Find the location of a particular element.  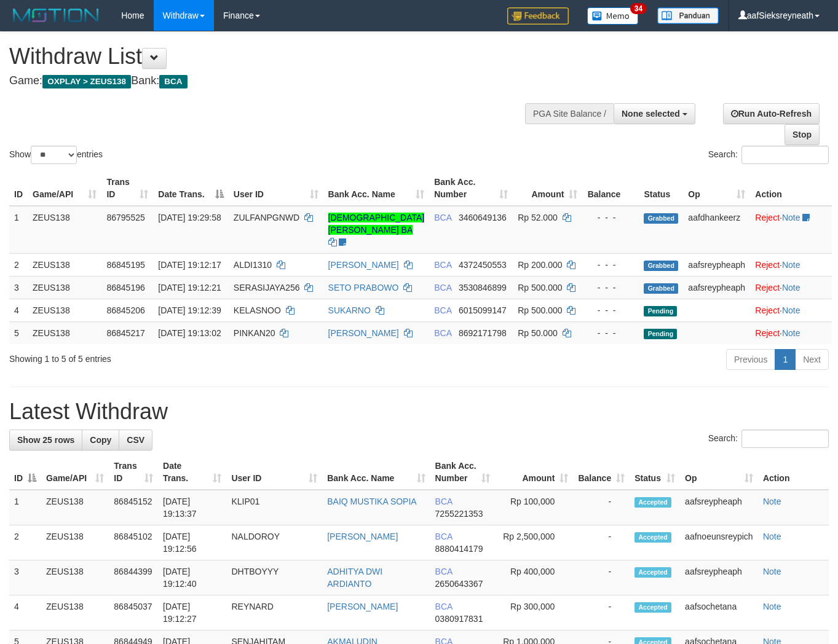

th: Op: activate to sort column ascending is located at coordinates (718, 472).